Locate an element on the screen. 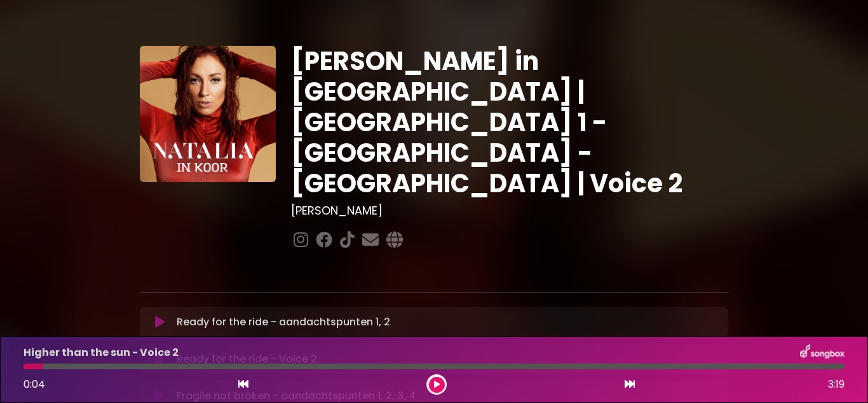  p: Ready for the ride - aandachtspunten 1, 2 is located at coordinates (283, 322).